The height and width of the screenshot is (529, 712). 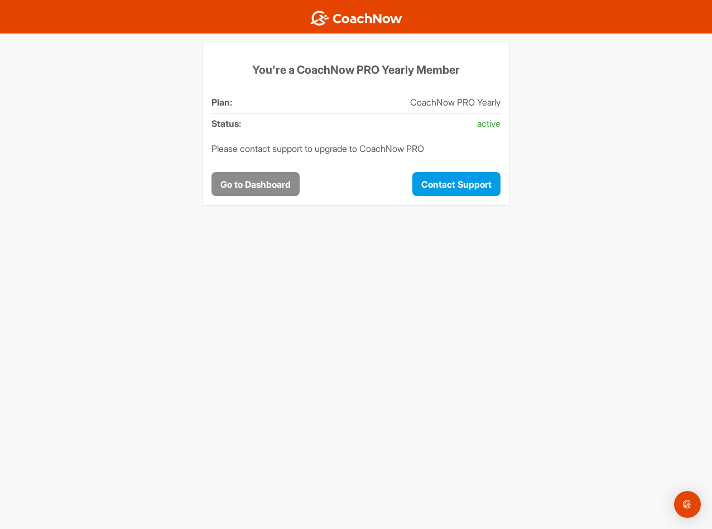 I want to click on div: You're a CoachNow PRO Yearly Member, so click(x=356, y=79).